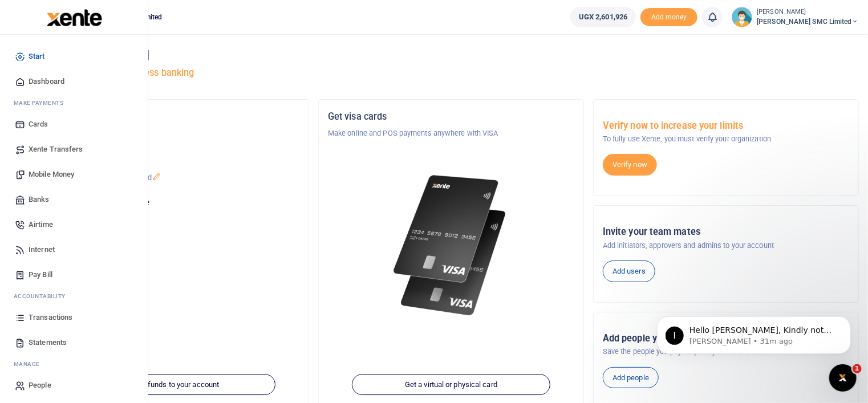 The image size is (868, 403). Describe the element at coordinates (176, 117) in the screenshot. I see `h5: Organization` at that location.